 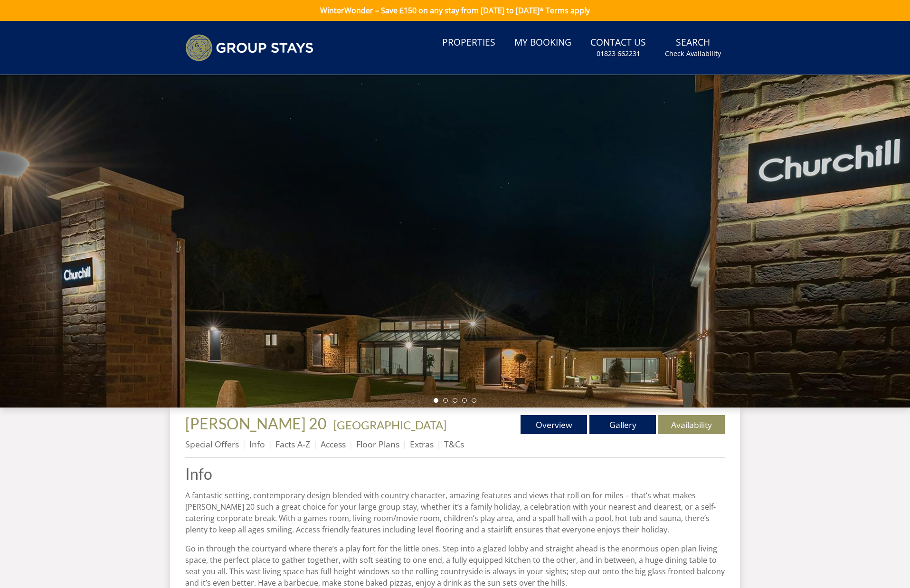 What do you see at coordinates (692, 54) in the screenshot?
I see `small: Check Availability` at bounding box center [692, 54].